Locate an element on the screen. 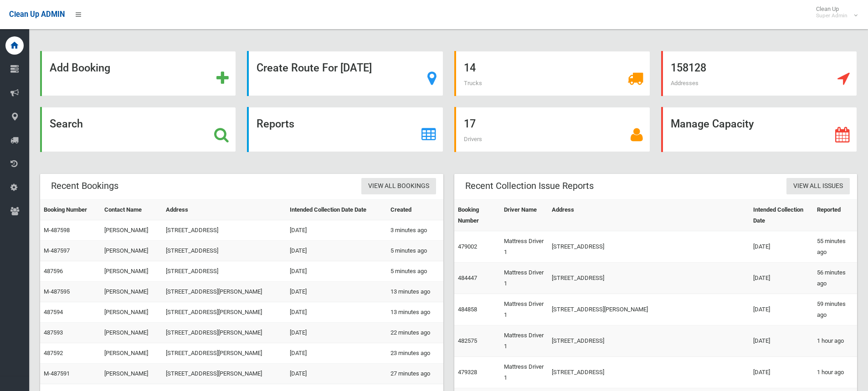 Image resolution: width=868 pixels, height=391 pixels. td: 3 minutes ago is located at coordinates (415, 230).